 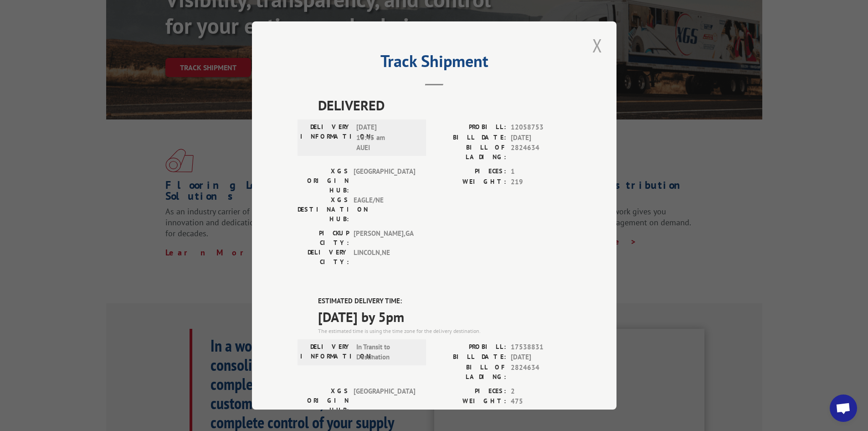 I want to click on div: The estimated time is using the time zone for the delivery destination., so click(x=445, y=331).